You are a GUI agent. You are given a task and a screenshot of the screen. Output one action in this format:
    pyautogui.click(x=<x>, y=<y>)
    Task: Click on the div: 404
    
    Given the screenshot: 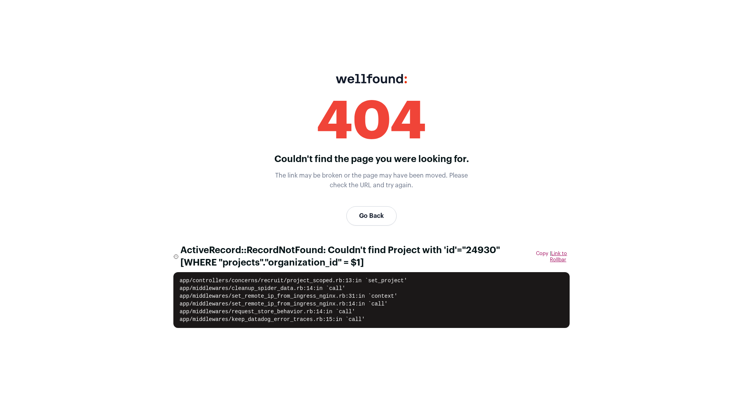 What is the action you would take?
    pyautogui.click(x=372, y=122)
    